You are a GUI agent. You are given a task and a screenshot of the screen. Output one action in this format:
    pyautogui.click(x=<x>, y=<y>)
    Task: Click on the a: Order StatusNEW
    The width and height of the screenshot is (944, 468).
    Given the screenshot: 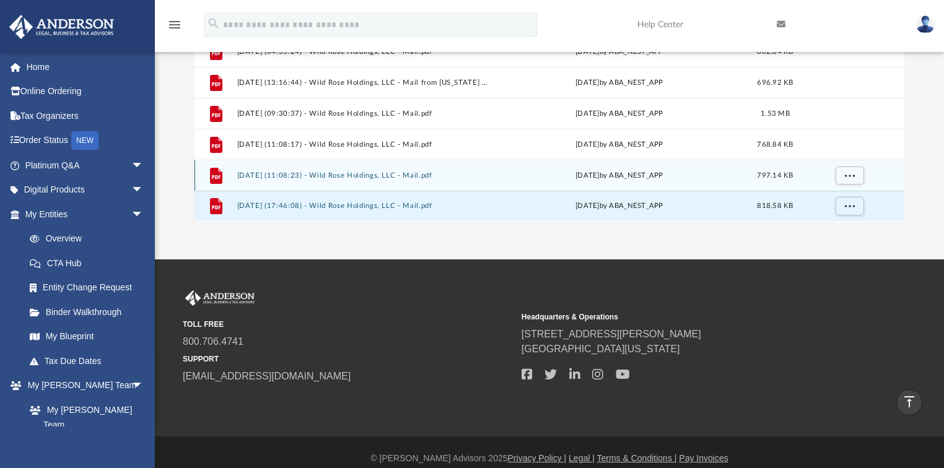 What is the action you would take?
    pyautogui.click(x=85, y=141)
    